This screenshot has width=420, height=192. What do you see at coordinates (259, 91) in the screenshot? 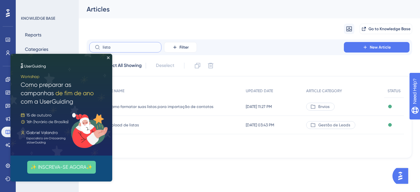
I see `span: UPDATED DATE` at bounding box center [259, 91].